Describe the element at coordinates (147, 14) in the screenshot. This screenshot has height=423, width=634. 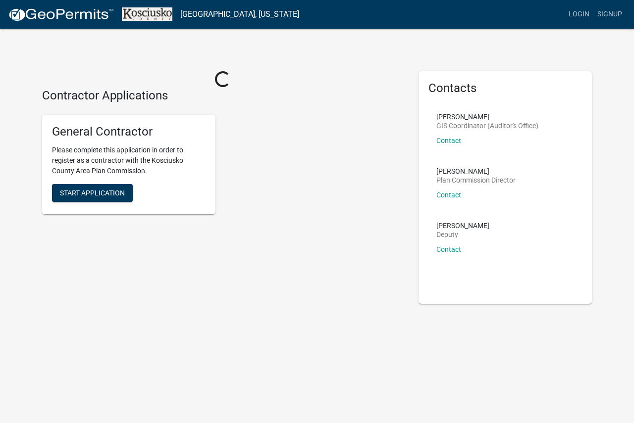
I see `img: Kosciusko County, Indiana` at that location.